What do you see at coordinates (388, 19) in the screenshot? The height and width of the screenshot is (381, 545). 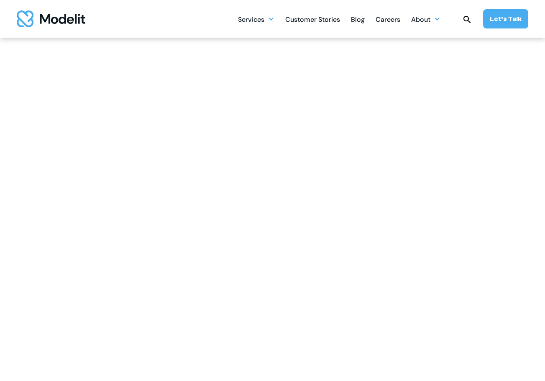 I see `a: Careers` at bounding box center [388, 19].